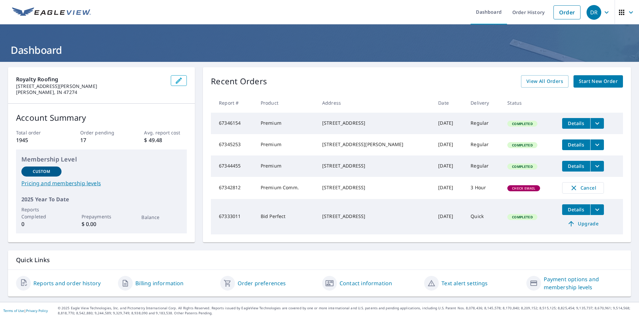  What do you see at coordinates (286, 217) in the screenshot?
I see `td: Bid Perfect` at bounding box center [286, 217].